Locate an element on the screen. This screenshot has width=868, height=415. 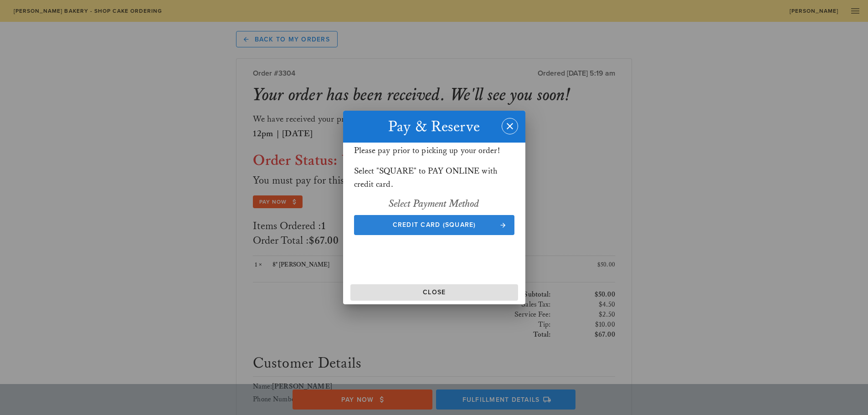
p: Select "SQUARE" to PAY ONLINE with credit card. is located at coordinates (434, 178).